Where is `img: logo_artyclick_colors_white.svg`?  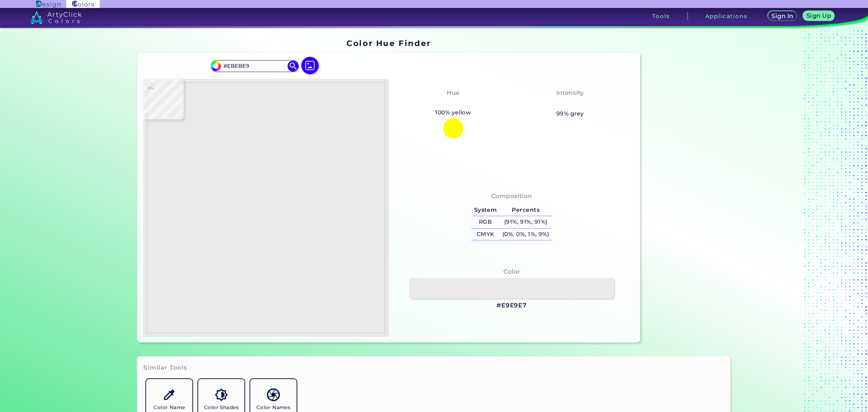
img: logo_artyclick_colors_white.svg is located at coordinates (55, 17).